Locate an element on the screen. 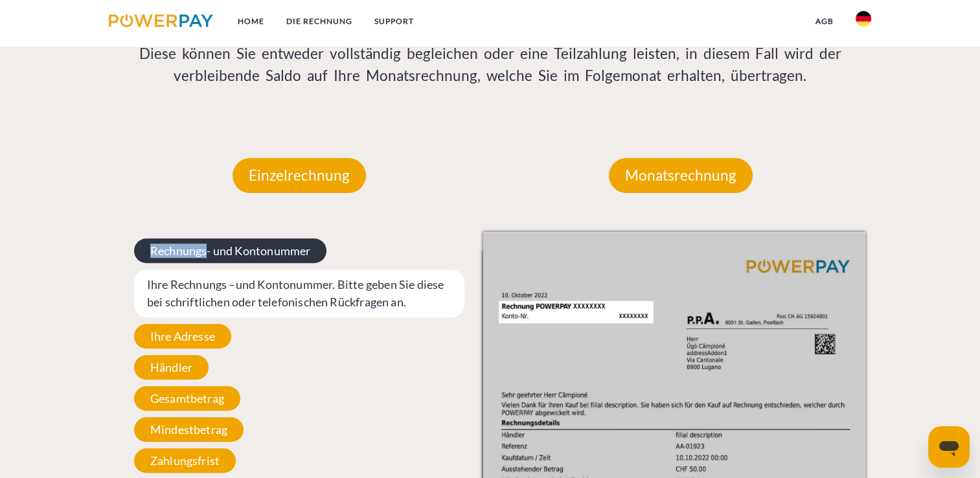  img: logo-powerpay.svg is located at coordinates (161, 20).